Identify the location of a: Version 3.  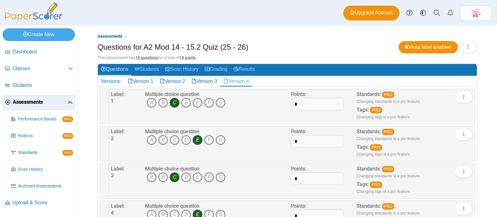
(204, 81).